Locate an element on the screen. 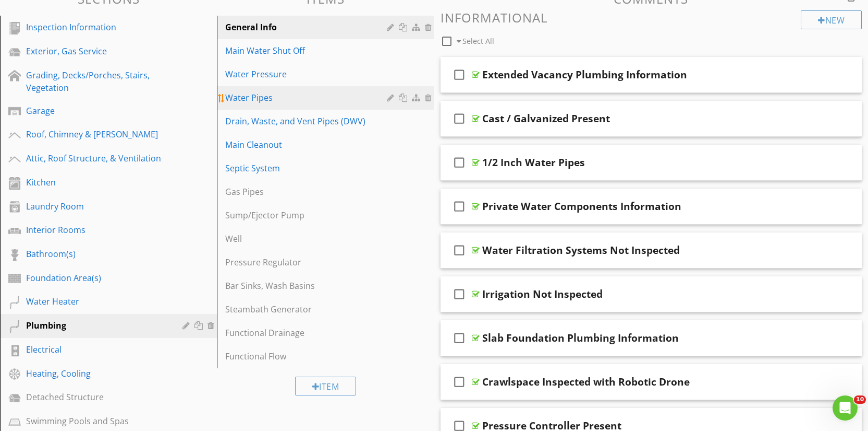 The image size is (868, 431). div: Cast / Galvanized Present is located at coordinates (546, 119).